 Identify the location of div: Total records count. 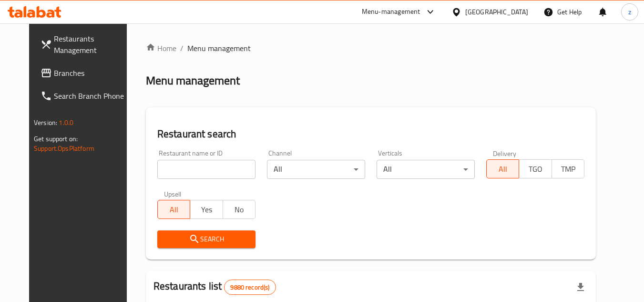
(250, 288).